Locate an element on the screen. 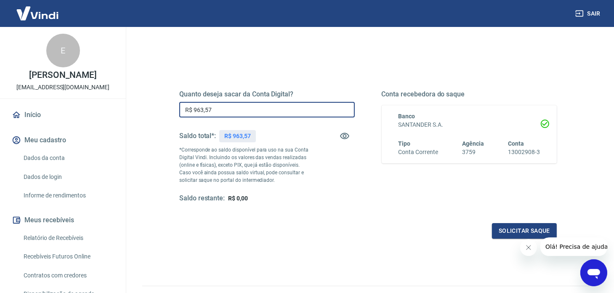 The image size is (614, 293). h5: Saldo restante: is located at coordinates (202, 198).